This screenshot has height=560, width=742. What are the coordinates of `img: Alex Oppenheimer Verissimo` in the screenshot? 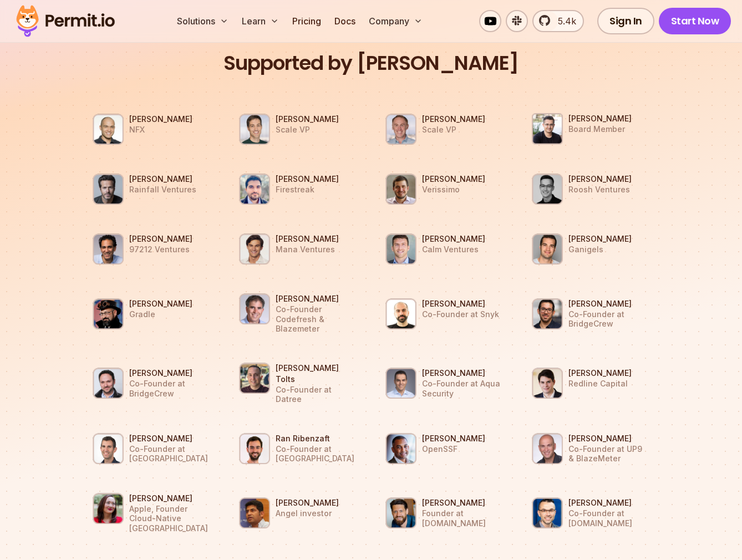 It's located at (401, 189).